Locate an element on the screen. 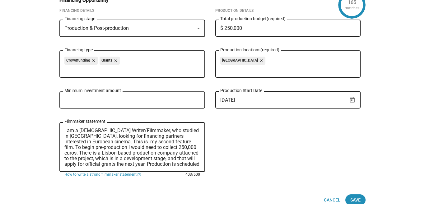 The image size is (425, 204). div: Production Details is located at coordinates (288, 11).